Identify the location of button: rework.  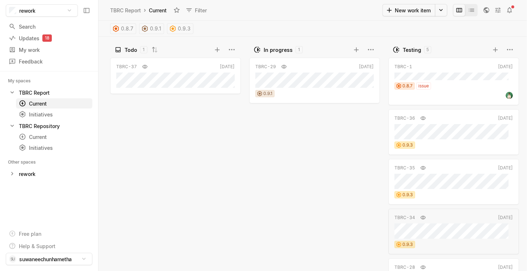
(42, 11).